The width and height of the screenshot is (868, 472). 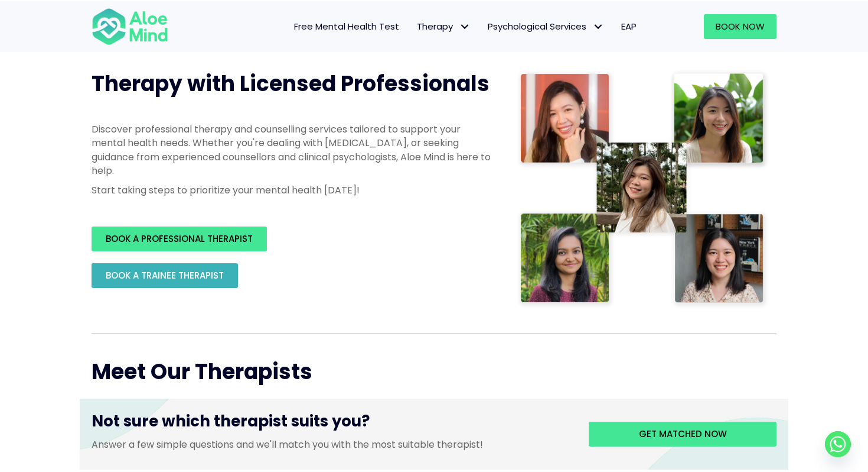 I want to click on a: BOOK A PROFESSIONAL THERAPIST, so click(x=179, y=239).